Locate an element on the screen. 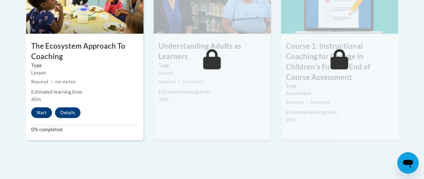 The width and height of the screenshot is (424, 179). span: 40m is located at coordinates (36, 99).